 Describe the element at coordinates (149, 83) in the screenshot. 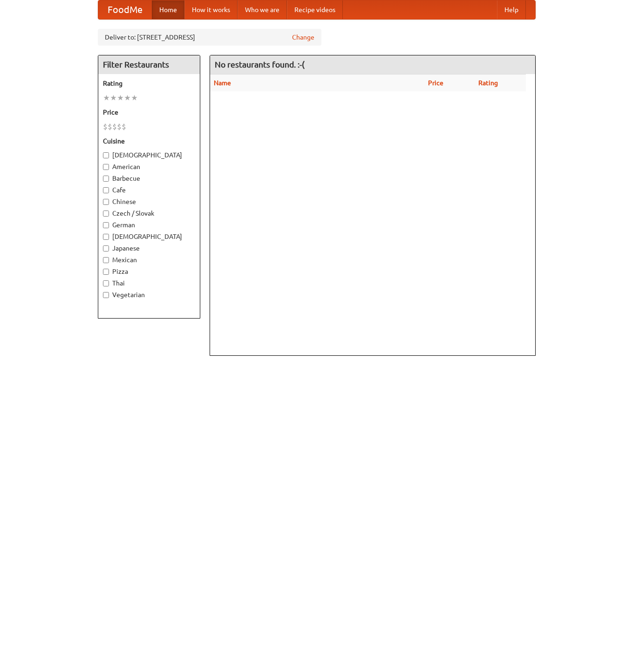

I see `h5: Rating` at that location.